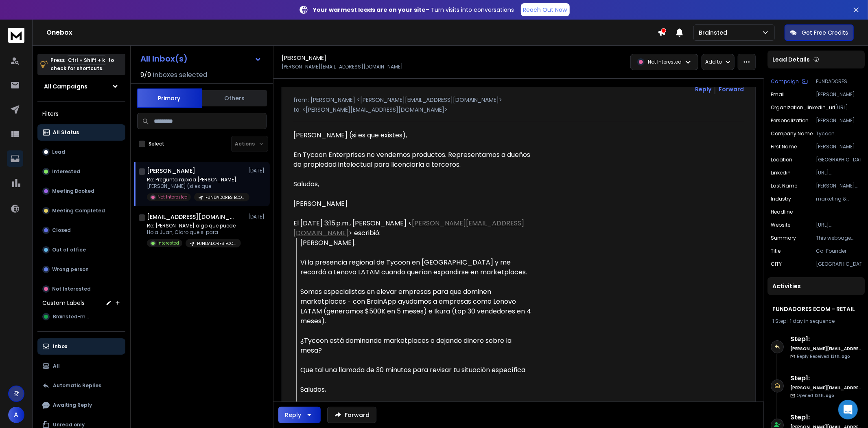 This screenshot has height=428, width=868. What do you see at coordinates (81, 230) in the screenshot?
I see `button: Closed` at bounding box center [81, 230].